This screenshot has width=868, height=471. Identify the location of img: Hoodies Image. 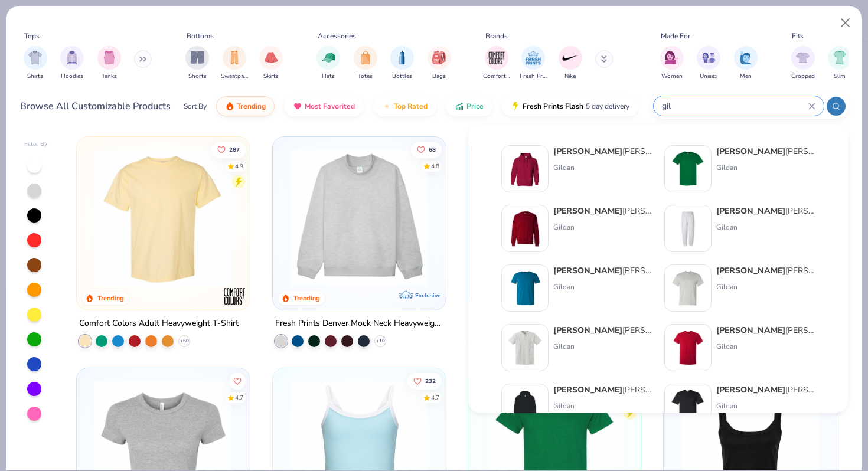
(72, 57).